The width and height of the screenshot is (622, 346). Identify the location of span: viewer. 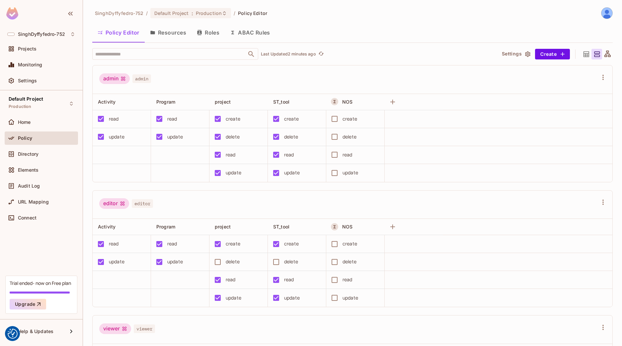
(144, 328).